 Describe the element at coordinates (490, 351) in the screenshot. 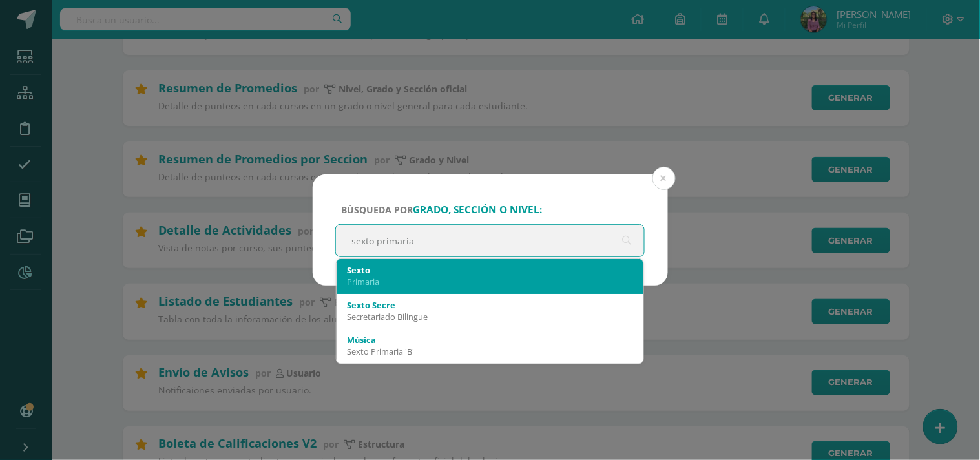

I see `div: Sexto Primaria 'B'` at that location.